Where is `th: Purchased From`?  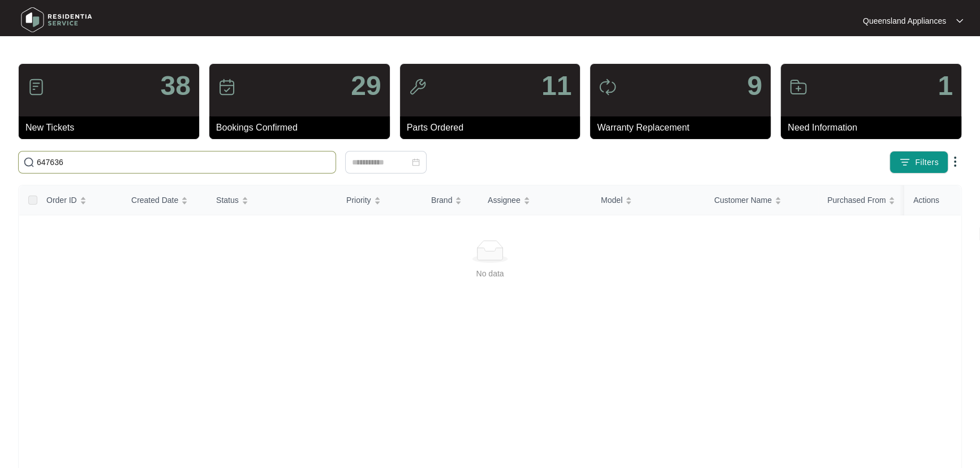
th: Purchased From is located at coordinates (874, 200).